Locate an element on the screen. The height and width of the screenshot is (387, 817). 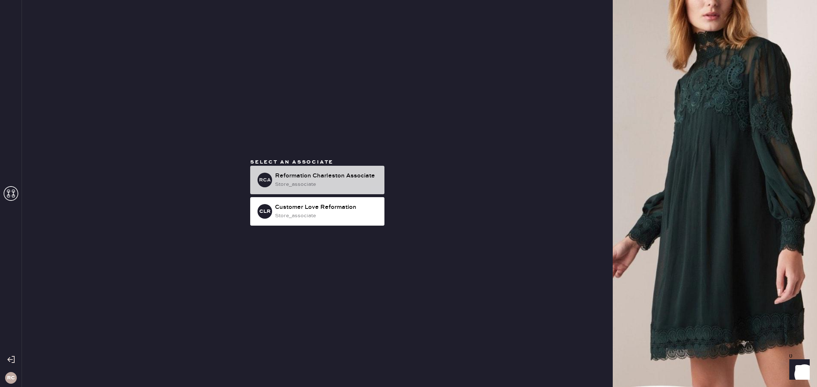
span: Select an associate is located at coordinates (292, 162).